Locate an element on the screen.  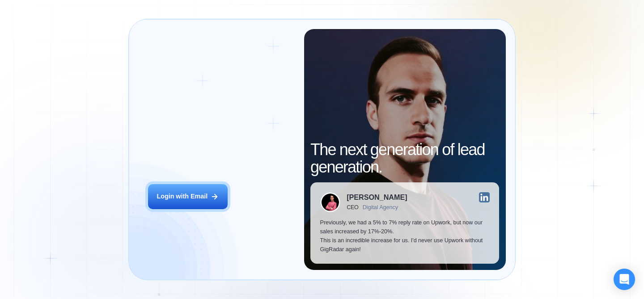
h2: The next generation of lead generation. is located at coordinates (405, 158).